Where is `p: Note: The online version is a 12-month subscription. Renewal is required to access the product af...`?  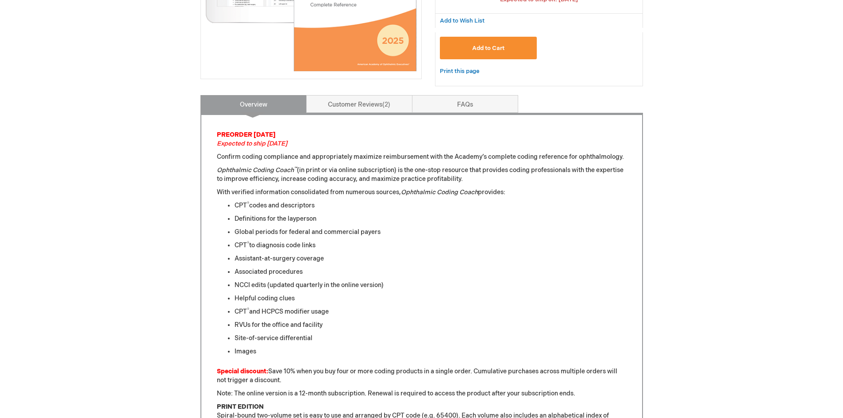 p: Note: The online version is a 12-month subscription. Renewal is required to access the product af... is located at coordinates (422, 394).